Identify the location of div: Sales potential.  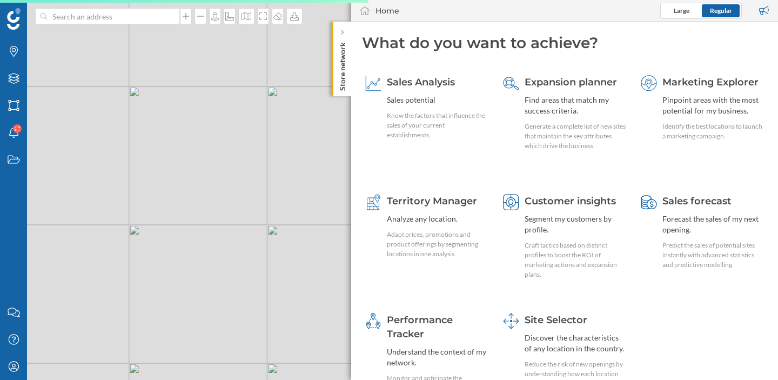
(437, 100).